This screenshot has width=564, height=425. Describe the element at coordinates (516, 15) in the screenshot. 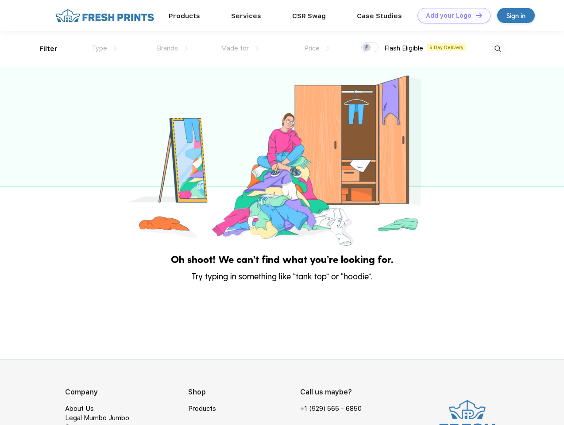

I see `a: Sign in` at that location.